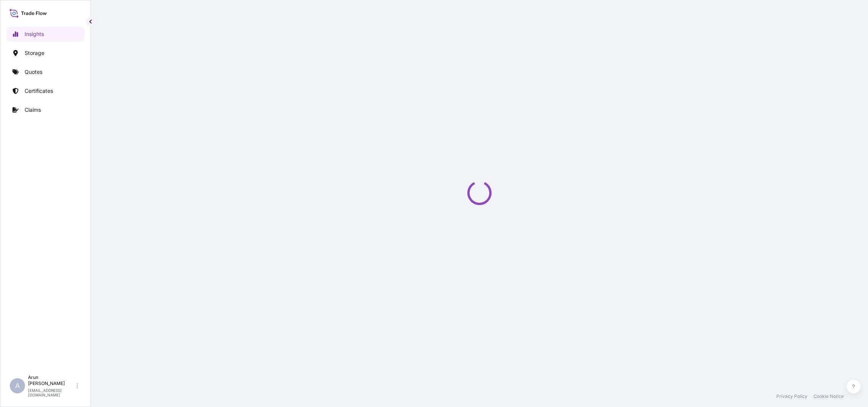  Describe the element at coordinates (32, 110) in the screenshot. I see `p: Claims` at that location.